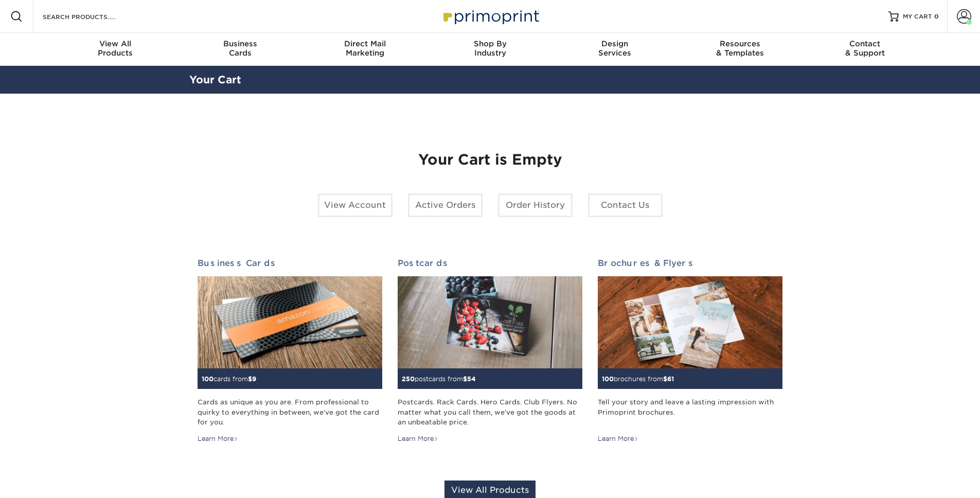 The height and width of the screenshot is (498, 980). I want to click on span: Business, so click(240, 43).